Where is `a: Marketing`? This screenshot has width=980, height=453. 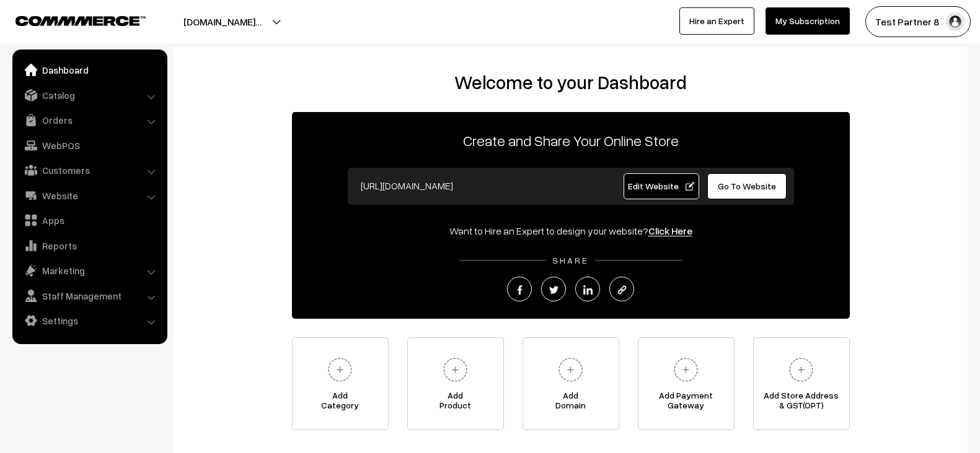
a: Marketing is located at coordinates (89, 270).